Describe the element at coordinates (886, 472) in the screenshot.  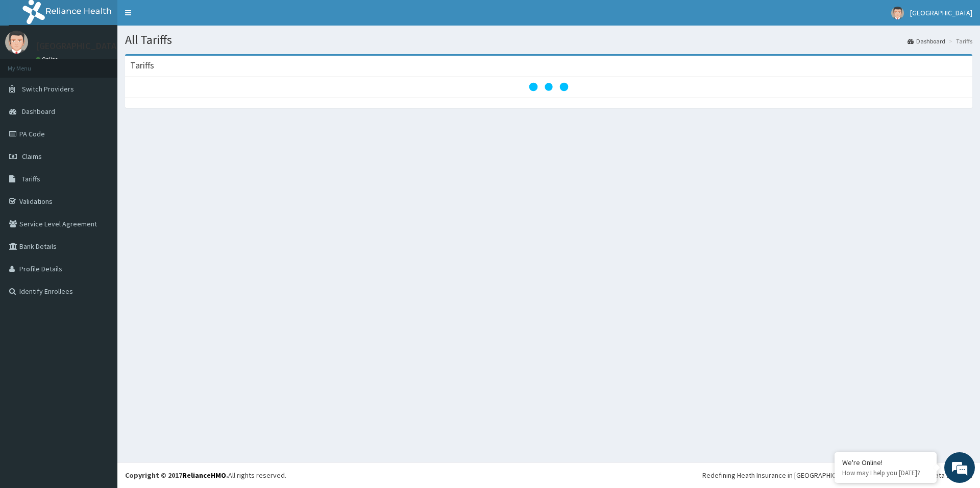
I see `p: How may I help you today?` at that location.